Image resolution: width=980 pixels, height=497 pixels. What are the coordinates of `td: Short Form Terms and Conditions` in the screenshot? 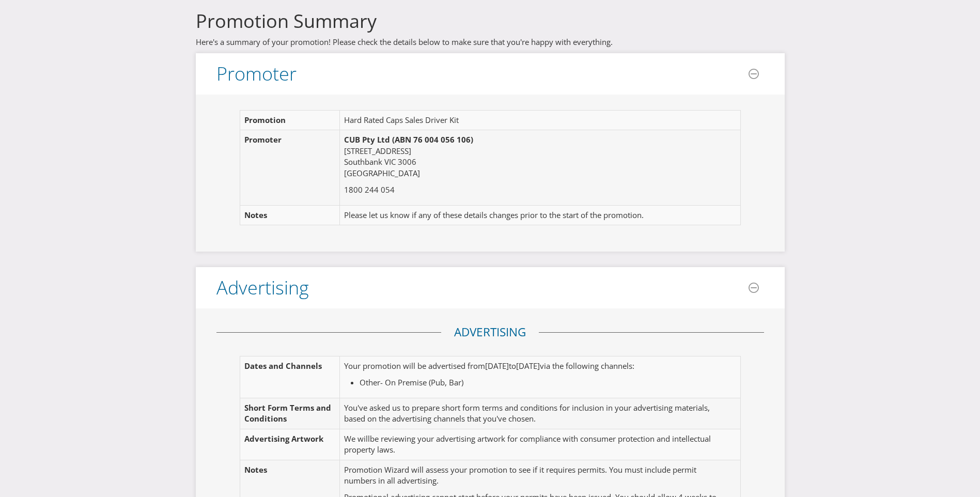 It's located at (290, 413).